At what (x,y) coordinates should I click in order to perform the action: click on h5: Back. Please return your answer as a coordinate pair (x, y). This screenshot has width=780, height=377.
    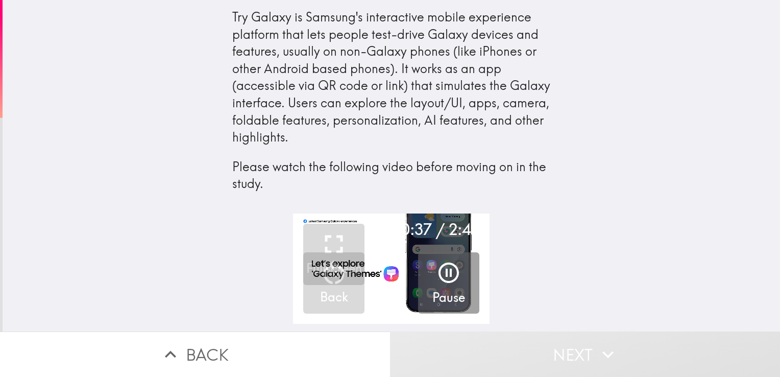
    Looking at the image, I should click on (334, 297).